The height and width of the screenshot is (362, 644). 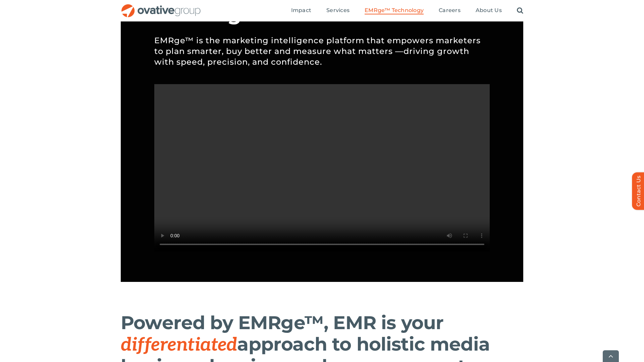 What do you see at coordinates (488, 10) in the screenshot?
I see `span: About Us` at bounding box center [488, 10].